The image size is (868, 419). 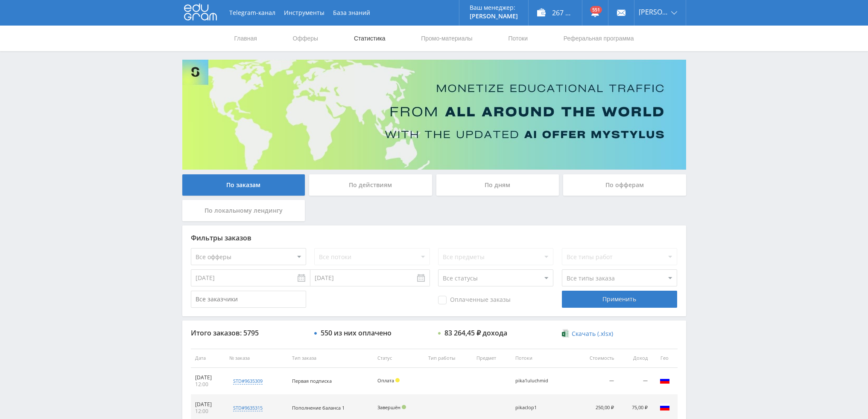 What do you see at coordinates (370, 185) in the screenshot?
I see `div: По действиям` at bounding box center [370, 185].